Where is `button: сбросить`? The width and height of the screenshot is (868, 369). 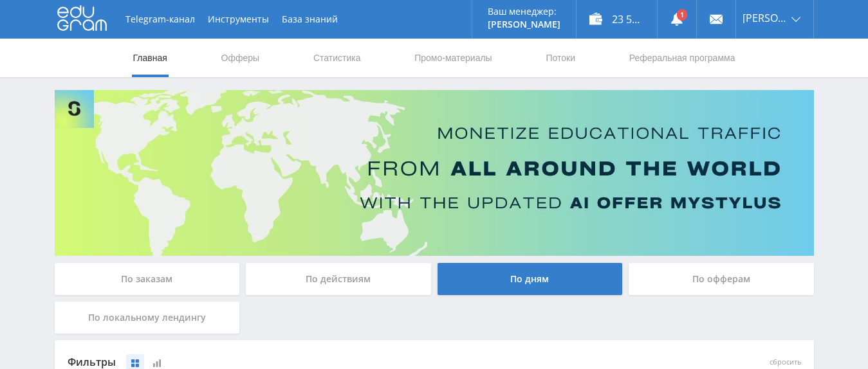
button: сбросить is located at coordinates (785, 363).